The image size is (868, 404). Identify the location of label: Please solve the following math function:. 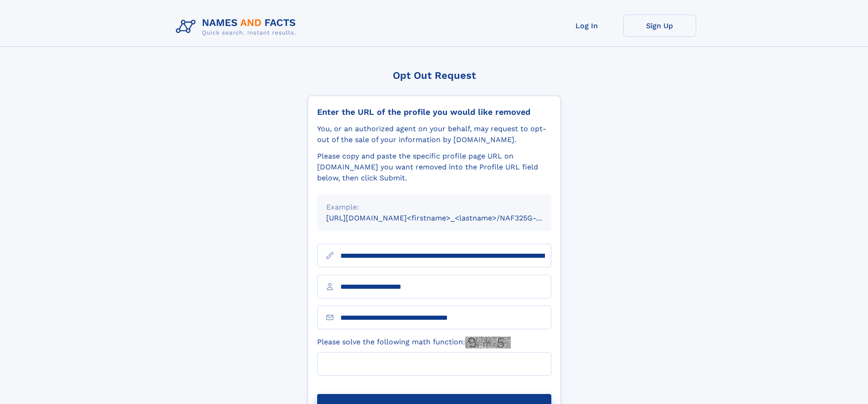
(413, 342).